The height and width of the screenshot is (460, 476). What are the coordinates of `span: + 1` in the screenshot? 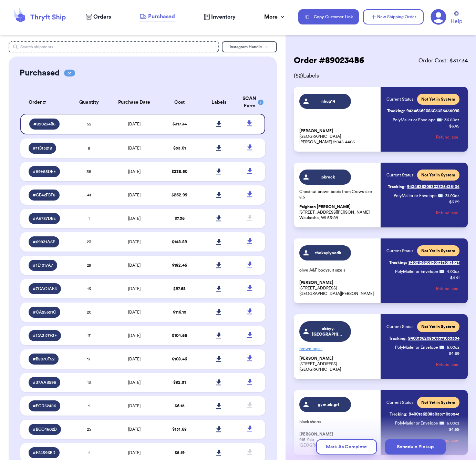 It's located at (320, 349).